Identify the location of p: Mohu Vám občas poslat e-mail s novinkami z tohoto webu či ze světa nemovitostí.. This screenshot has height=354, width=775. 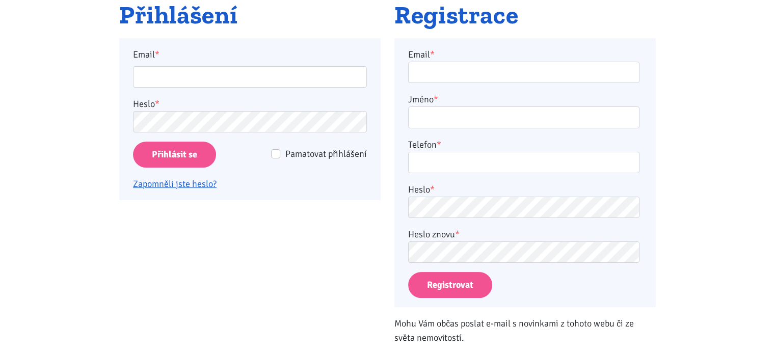
(525, 331).